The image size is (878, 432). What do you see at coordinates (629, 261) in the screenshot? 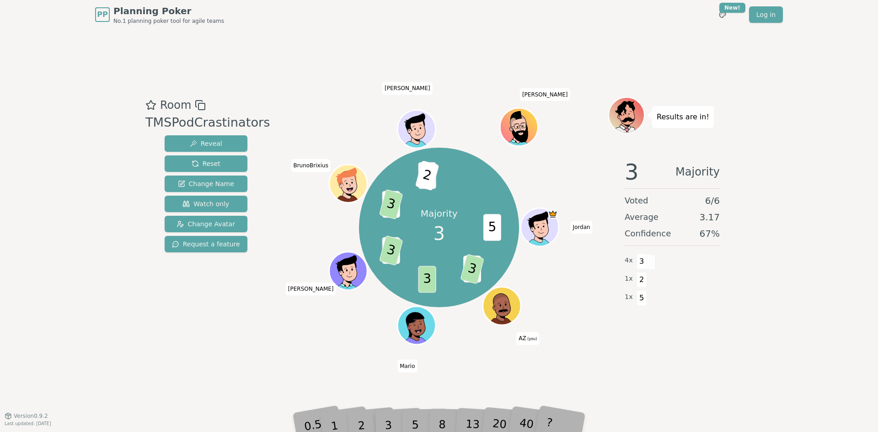
I see `span: 4 x` at bounding box center [629, 261].